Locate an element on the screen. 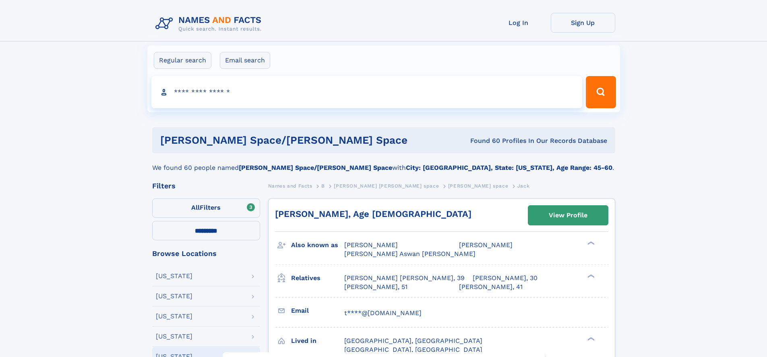  a: View Profile is located at coordinates (568, 215).